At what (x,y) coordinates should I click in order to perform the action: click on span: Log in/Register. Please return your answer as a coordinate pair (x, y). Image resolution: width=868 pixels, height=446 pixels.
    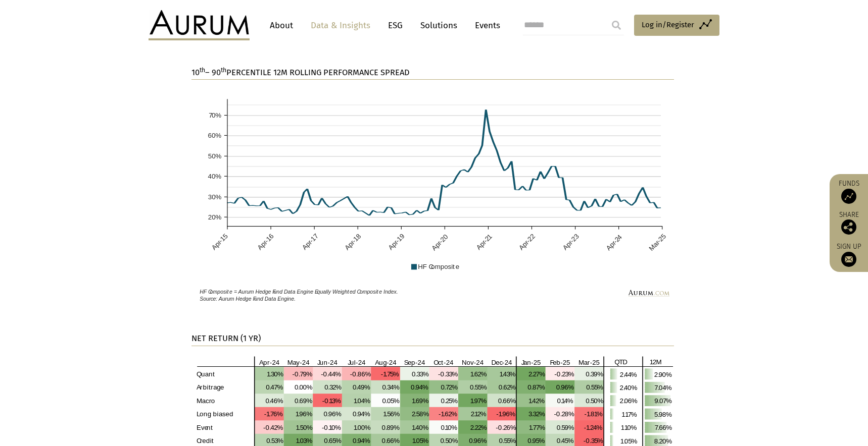
    Looking at the image, I should click on (668, 25).